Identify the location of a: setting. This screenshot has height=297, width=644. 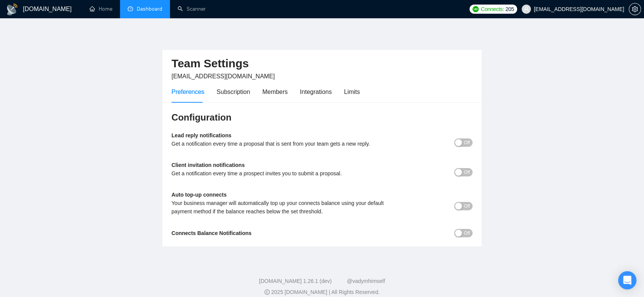
(635, 9).